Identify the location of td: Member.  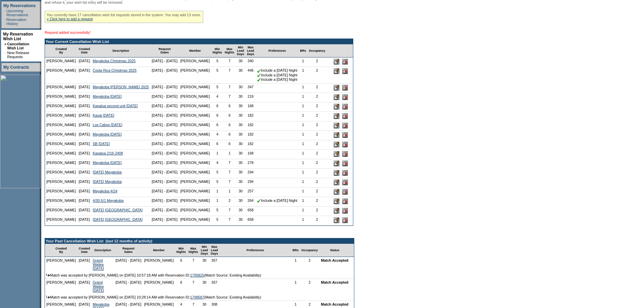
(195, 51).